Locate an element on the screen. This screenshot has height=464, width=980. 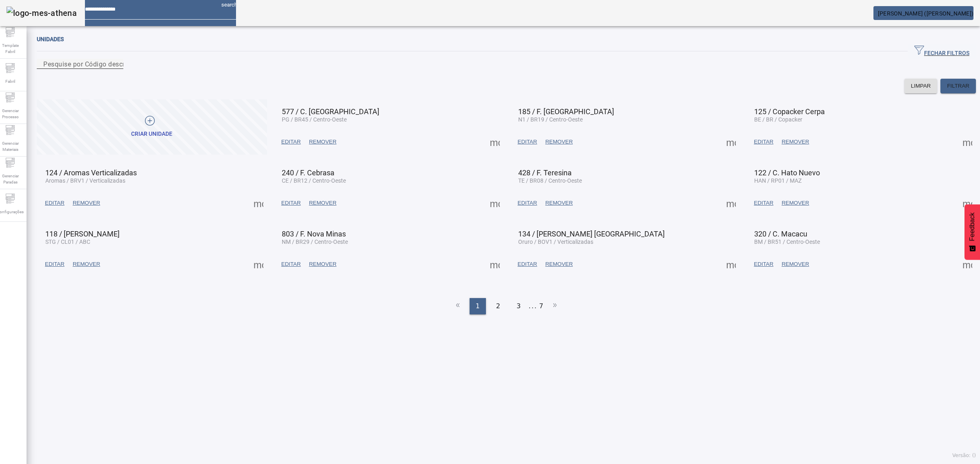
img: logo-mes-athena is located at coordinates (42, 13).